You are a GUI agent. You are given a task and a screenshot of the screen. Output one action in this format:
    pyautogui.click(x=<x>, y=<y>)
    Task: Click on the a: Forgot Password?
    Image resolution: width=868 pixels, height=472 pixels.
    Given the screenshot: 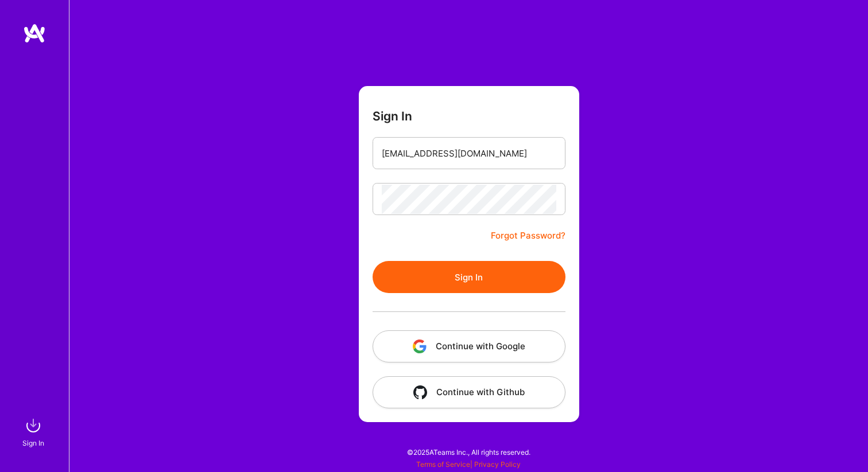 What is the action you would take?
    pyautogui.click(x=528, y=236)
    